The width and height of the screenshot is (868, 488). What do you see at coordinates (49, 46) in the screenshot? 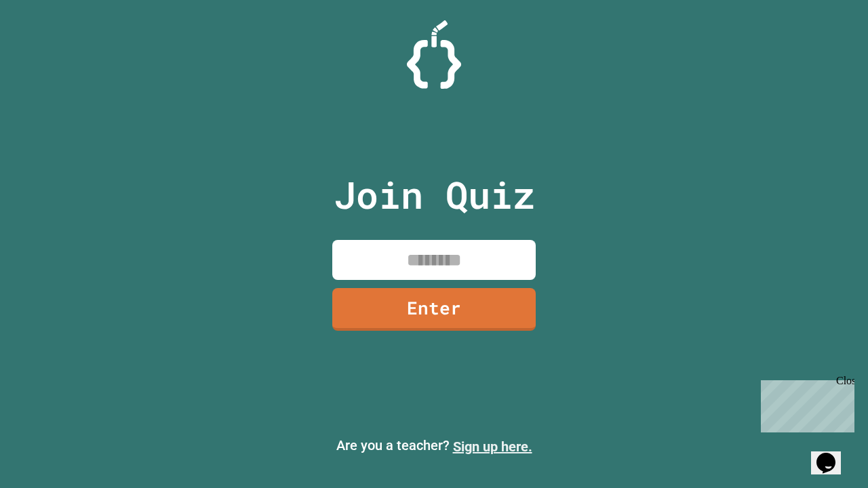
I see `div: Chat with us now!Close` at bounding box center [49, 46].